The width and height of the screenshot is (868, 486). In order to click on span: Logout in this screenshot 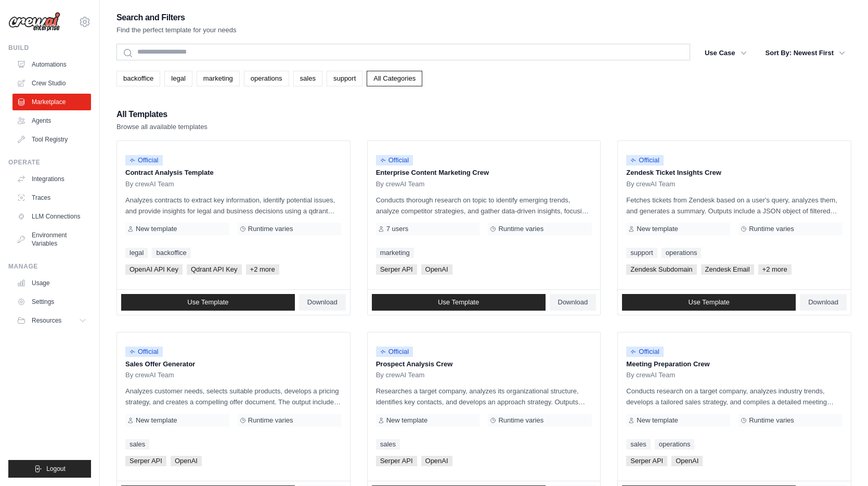, I will do `click(56, 469)`.